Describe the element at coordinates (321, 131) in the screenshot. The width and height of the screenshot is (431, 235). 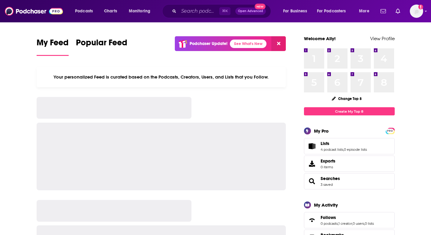
I see `div: My Pro` at that location.